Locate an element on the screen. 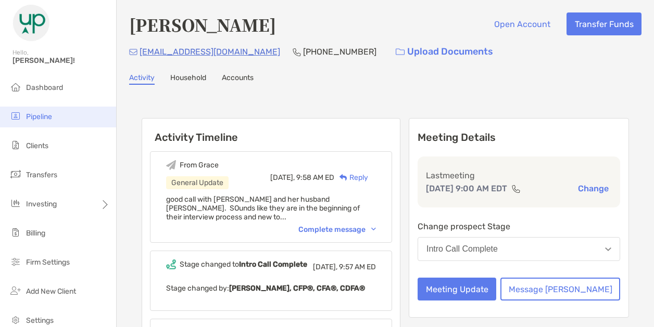 The image size is (654, 327). button: Transfer Funds is located at coordinates (604, 24).